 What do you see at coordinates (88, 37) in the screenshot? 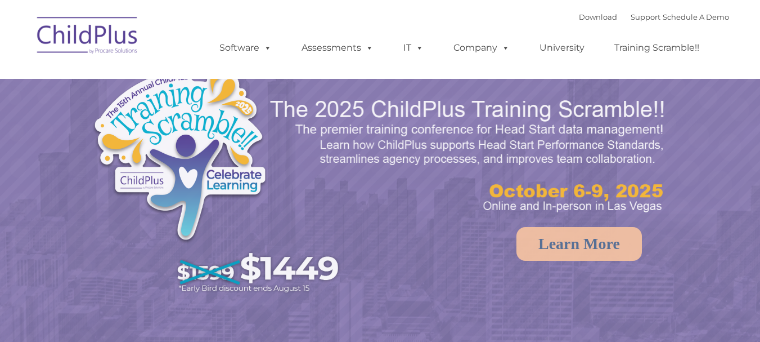
I see `img: ChildPlus by Procare Solutions` at bounding box center [88, 37].